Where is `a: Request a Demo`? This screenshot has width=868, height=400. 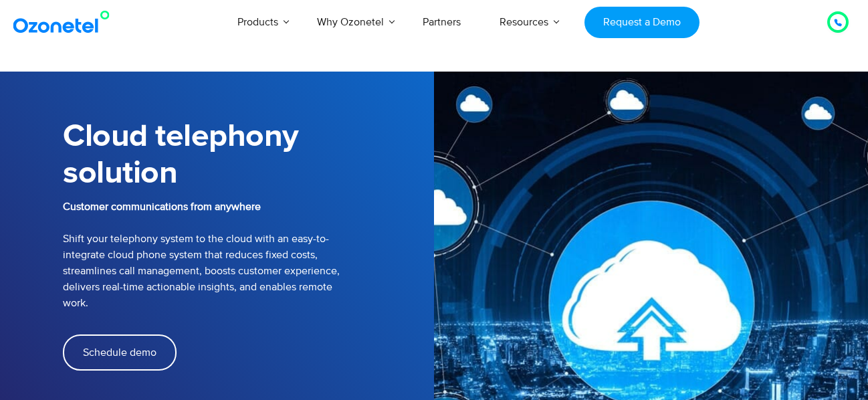 a: Request a Demo is located at coordinates (641, 22).